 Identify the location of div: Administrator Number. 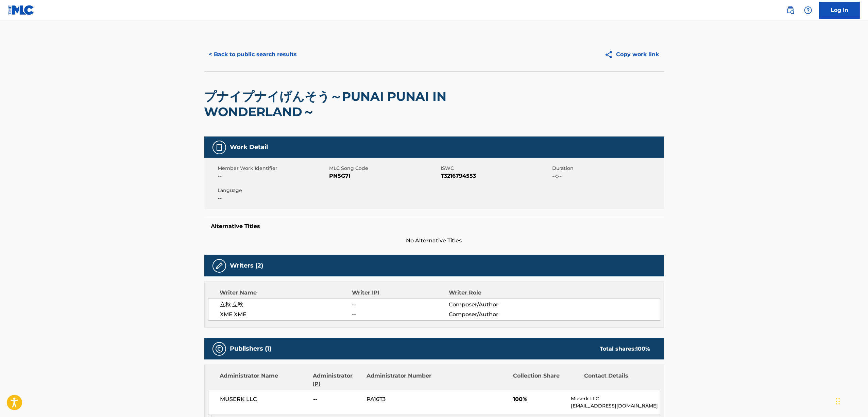
(399, 380).